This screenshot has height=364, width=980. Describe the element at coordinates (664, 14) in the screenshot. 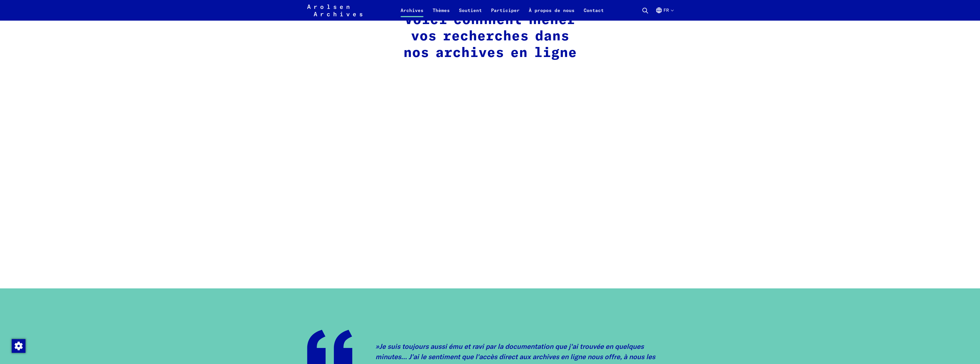

I see `button: Français, sélection de la langue` at that location.